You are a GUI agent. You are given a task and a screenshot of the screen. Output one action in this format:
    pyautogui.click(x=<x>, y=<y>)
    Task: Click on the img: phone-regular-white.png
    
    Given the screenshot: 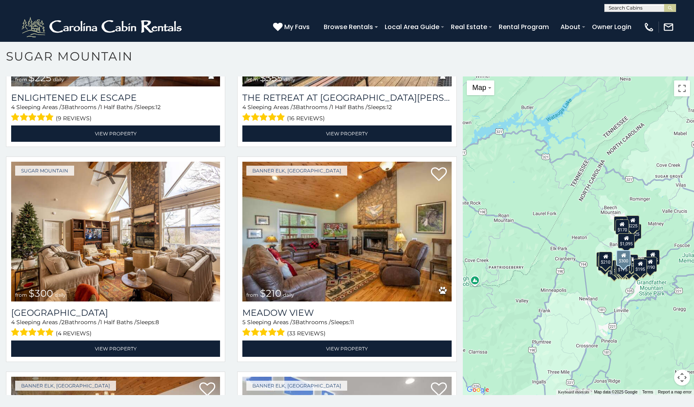 What is the action you would take?
    pyautogui.click(x=649, y=27)
    